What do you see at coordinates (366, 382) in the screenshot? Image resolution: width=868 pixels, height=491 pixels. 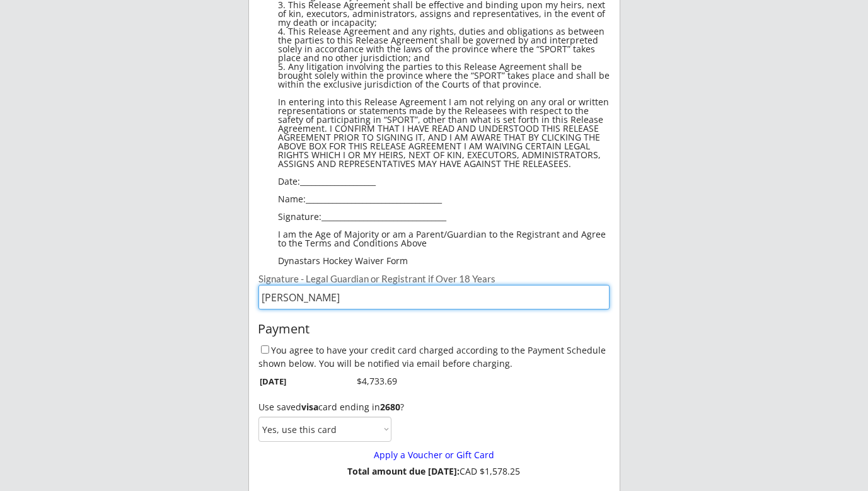 I see `div: $4,733.69` at bounding box center [366, 382].